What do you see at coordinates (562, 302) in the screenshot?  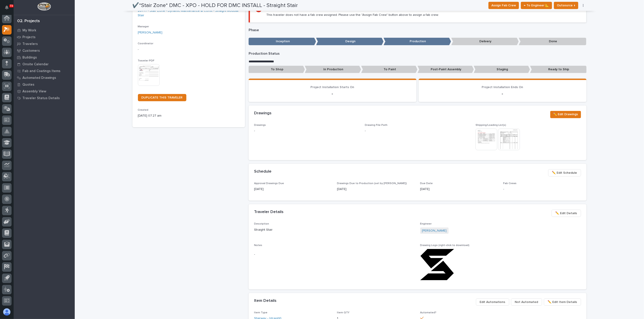 I see `button: ✏️ Edit Item Details` at bounding box center [562, 302].